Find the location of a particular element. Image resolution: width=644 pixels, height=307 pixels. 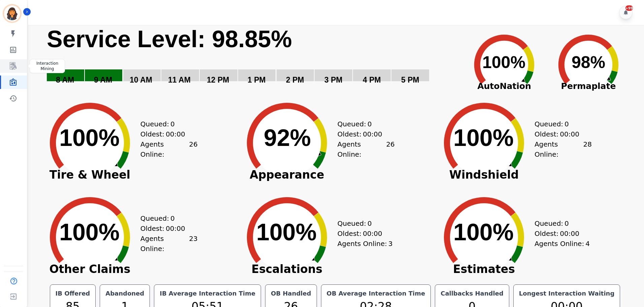

span: AutoNation is located at coordinates (504, 86).